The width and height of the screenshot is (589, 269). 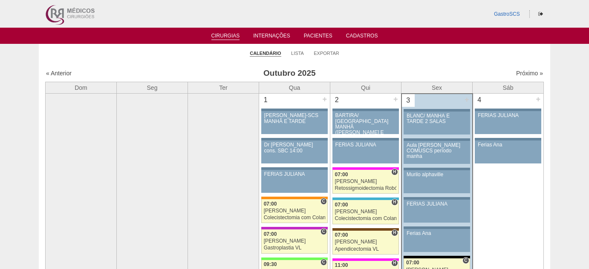 What do you see at coordinates (508, 88) in the screenshot?
I see `th: Sáb` at bounding box center [508, 88].